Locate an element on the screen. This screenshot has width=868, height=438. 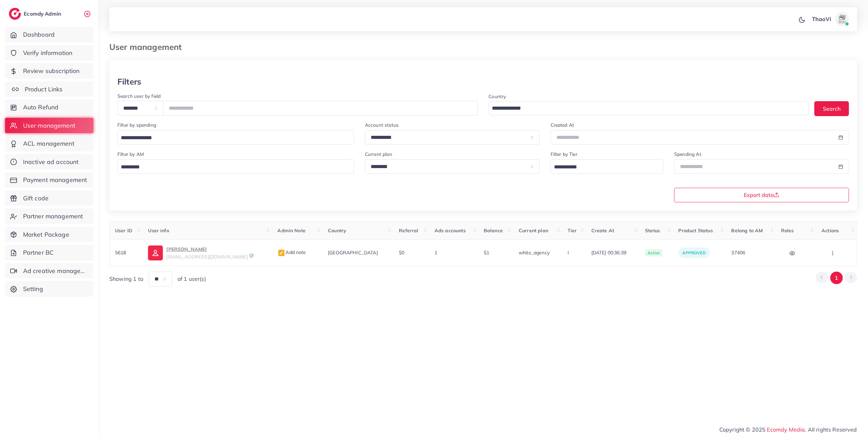
span: I is located at coordinates (569, 253).